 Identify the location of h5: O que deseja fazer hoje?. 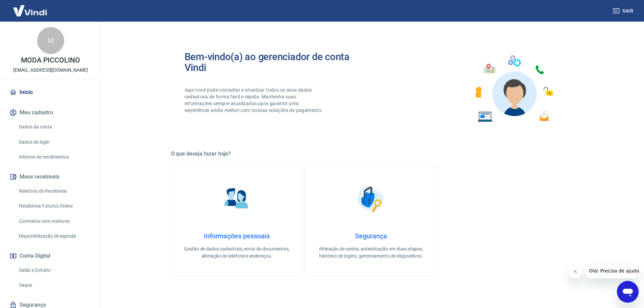
(372, 154).